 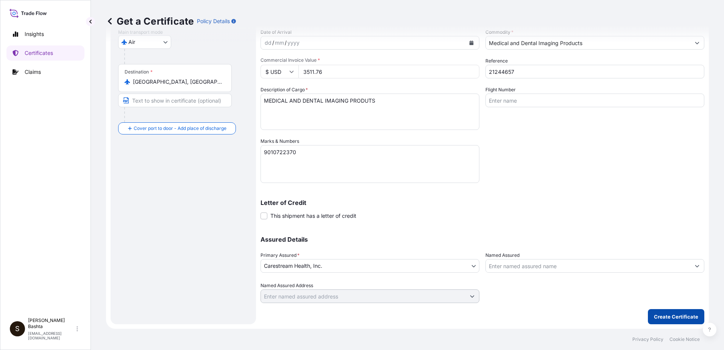 What do you see at coordinates (39, 53) in the screenshot?
I see `p: Certificates` at bounding box center [39, 53].